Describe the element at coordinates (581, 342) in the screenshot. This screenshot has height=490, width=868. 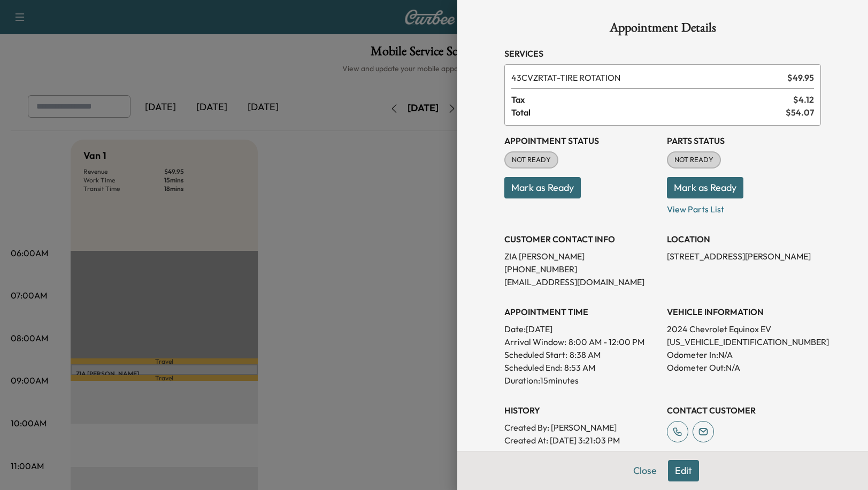
I see `p: Arrival Window:` at that location.